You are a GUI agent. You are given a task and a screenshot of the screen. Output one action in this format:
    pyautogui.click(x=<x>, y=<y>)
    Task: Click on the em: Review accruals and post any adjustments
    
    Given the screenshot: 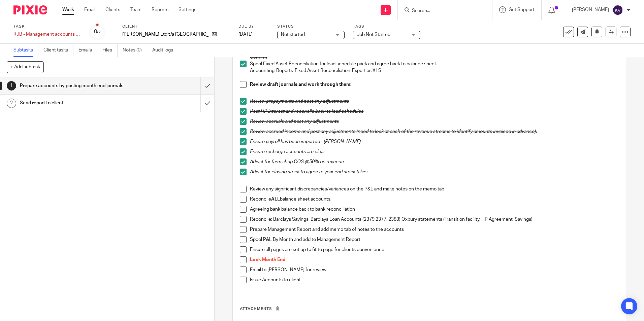 What is the action you would take?
    pyautogui.click(x=294, y=122)
    